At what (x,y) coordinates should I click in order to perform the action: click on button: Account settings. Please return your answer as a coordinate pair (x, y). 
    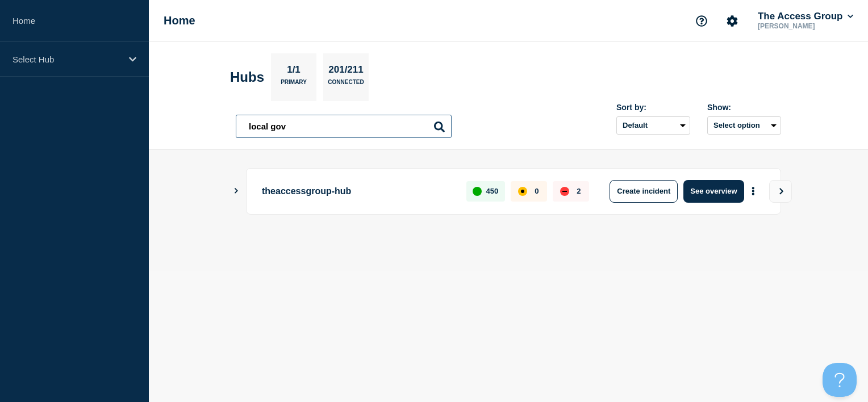
    Looking at the image, I should click on (733, 21).